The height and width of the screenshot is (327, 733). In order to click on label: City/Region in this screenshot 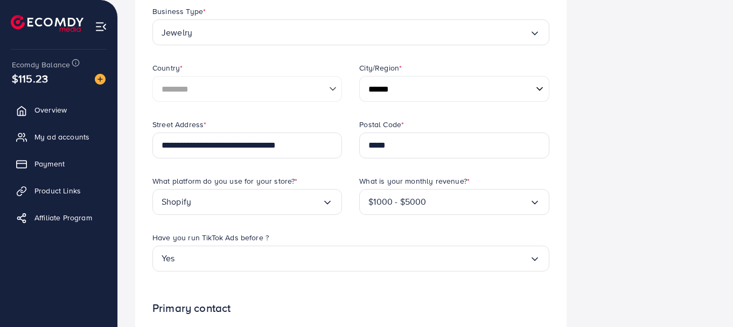, I will do `click(380, 68)`.